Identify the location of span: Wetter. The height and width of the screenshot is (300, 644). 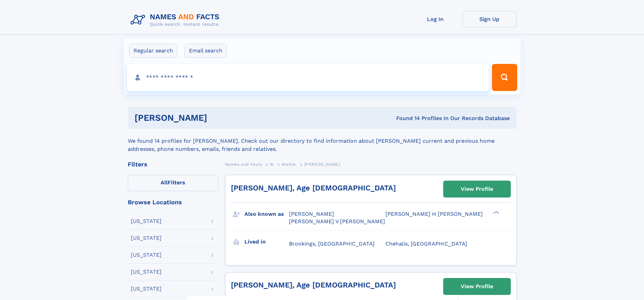
(289, 164).